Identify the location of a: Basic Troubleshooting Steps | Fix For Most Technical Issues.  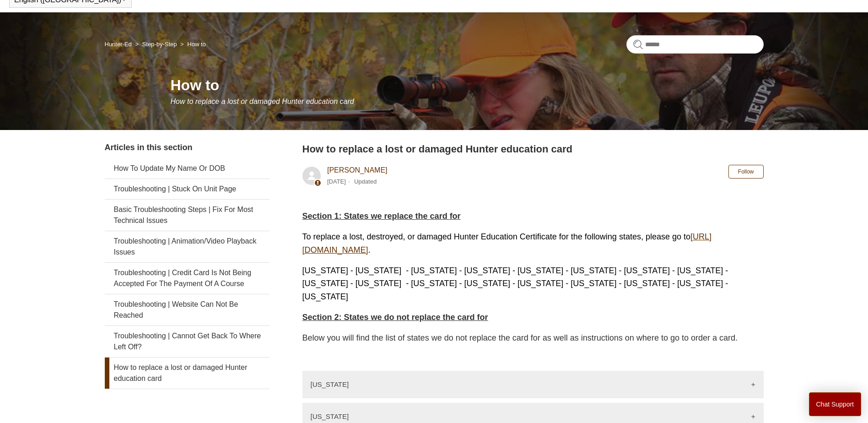
(187, 215).